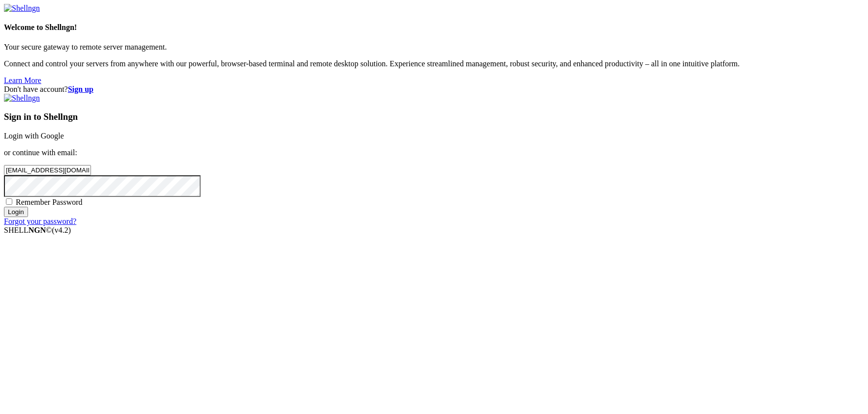  Describe the element at coordinates (38, 230) in the screenshot. I see `span: SHELL ©` at that location.